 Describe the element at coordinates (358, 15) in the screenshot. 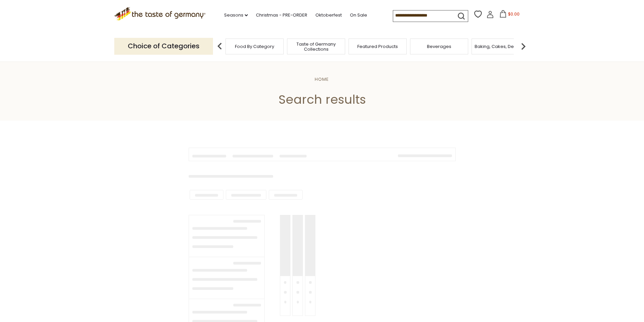

I see `a: On Sale` at that location.